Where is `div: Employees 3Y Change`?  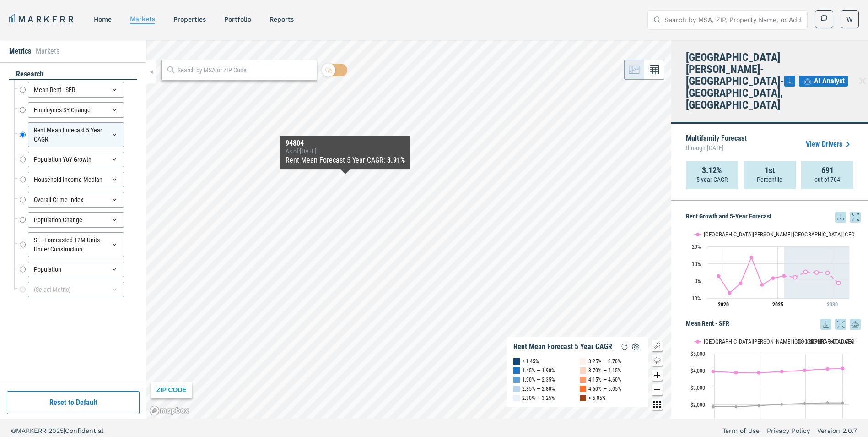 div: Employees 3Y Change is located at coordinates (76, 110).